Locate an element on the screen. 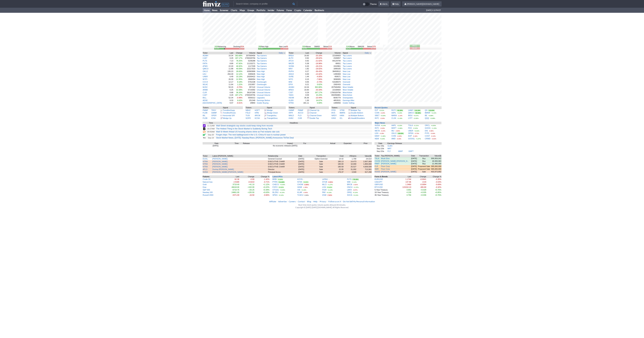 This screenshot has height=338, width=644. a: Privacy is located at coordinates (322, 201).